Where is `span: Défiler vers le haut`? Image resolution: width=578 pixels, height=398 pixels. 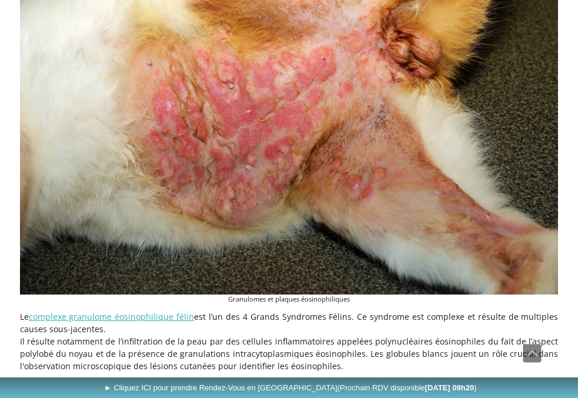
span: Défiler vers le haut is located at coordinates (532, 353).